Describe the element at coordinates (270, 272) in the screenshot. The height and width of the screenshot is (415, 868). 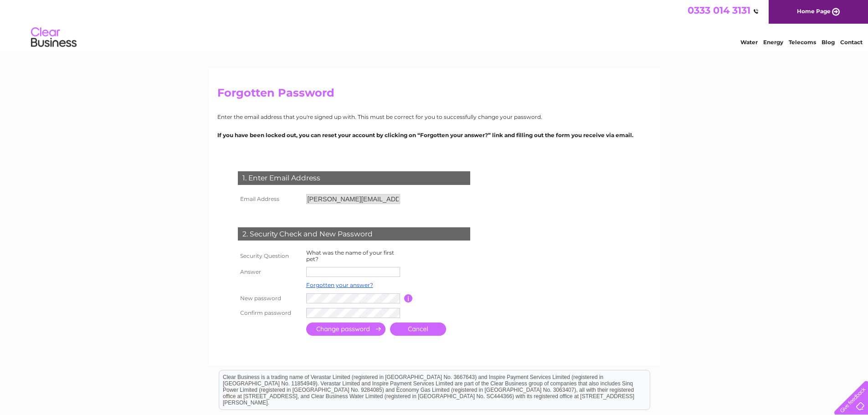
I see `th: Answer` at that location.